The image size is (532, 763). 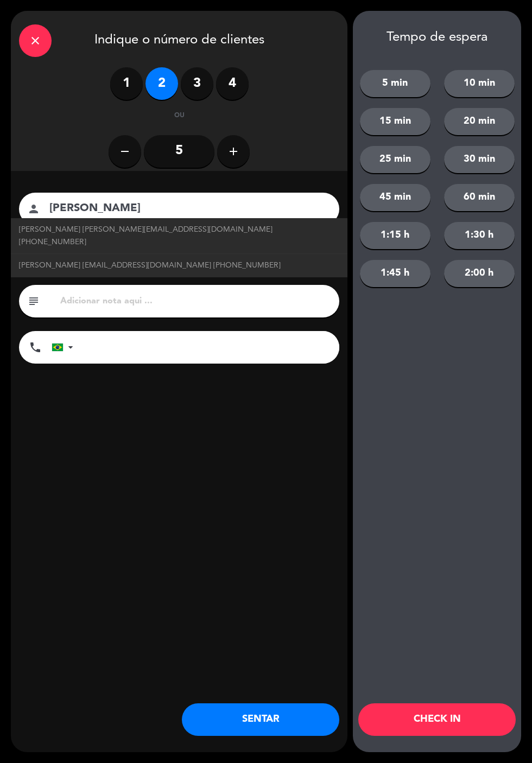 I want to click on i: person, so click(x=33, y=209).